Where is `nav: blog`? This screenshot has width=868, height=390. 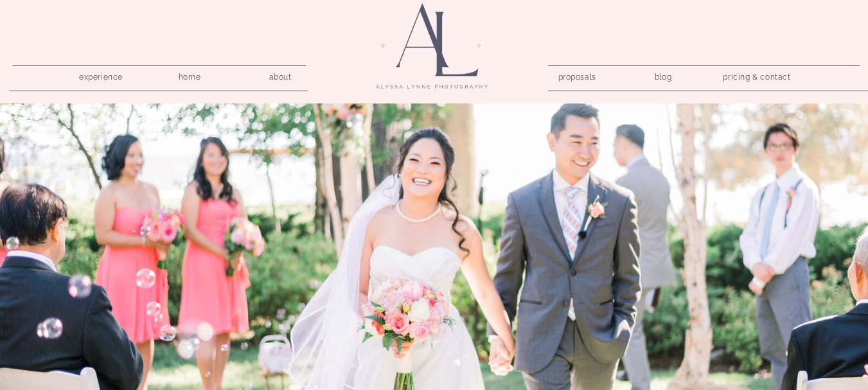 nav: blog is located at coordinates (663, 74).